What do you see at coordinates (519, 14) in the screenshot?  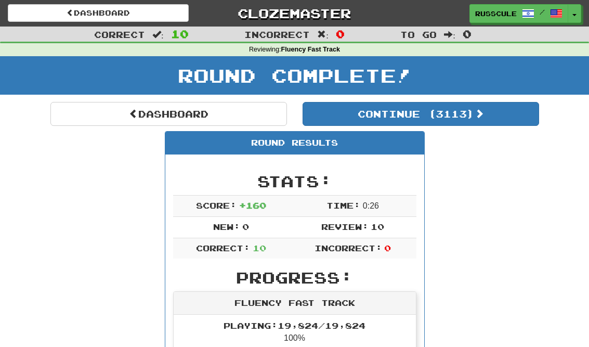 I see `a: russcule /` at bounding box center [519, 14].